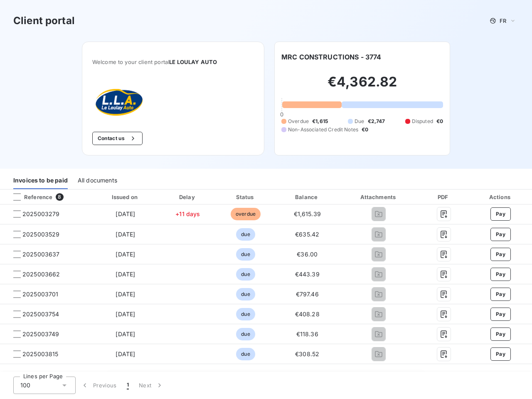 The height and width of the screenshot is (399, 532). I want to click on div: Actions, so click(500, 197).